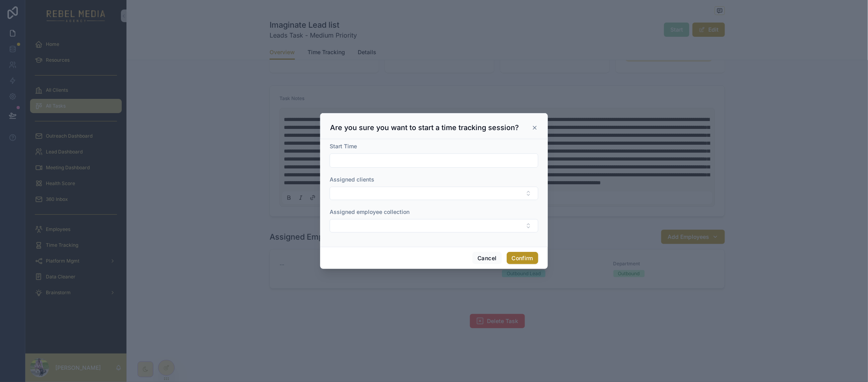  Describe the element at coordinates (487, 258) in the screenshot. I see `button: Cancel` at that location.